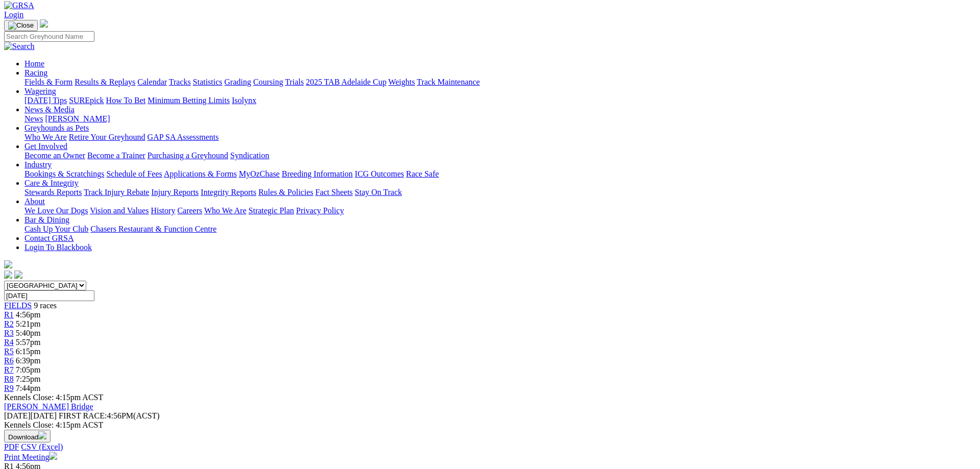  I want to click on a: R6, so click(9, 360).